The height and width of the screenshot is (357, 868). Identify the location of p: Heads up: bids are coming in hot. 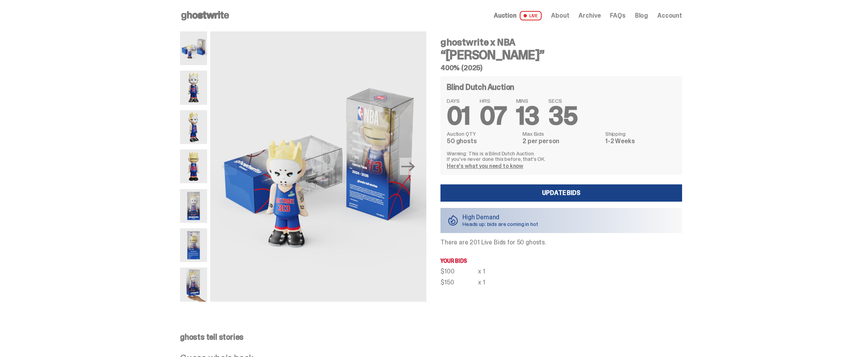
(500, 224).